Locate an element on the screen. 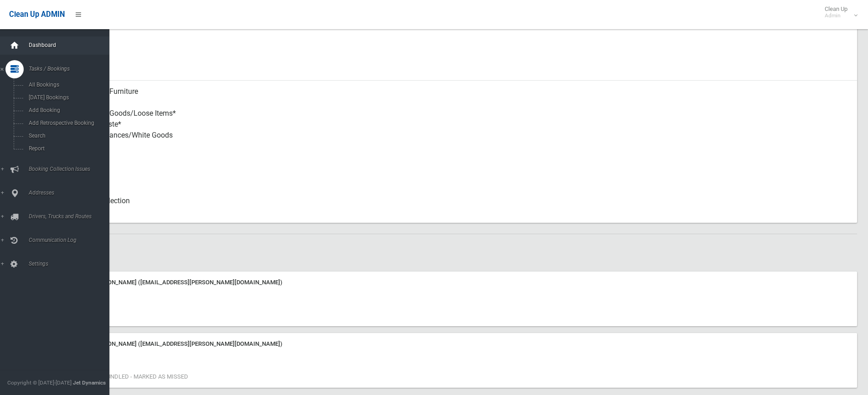 The height and width of the screenshot is (395, 868). span: Report is located at coordinates (67, 149).